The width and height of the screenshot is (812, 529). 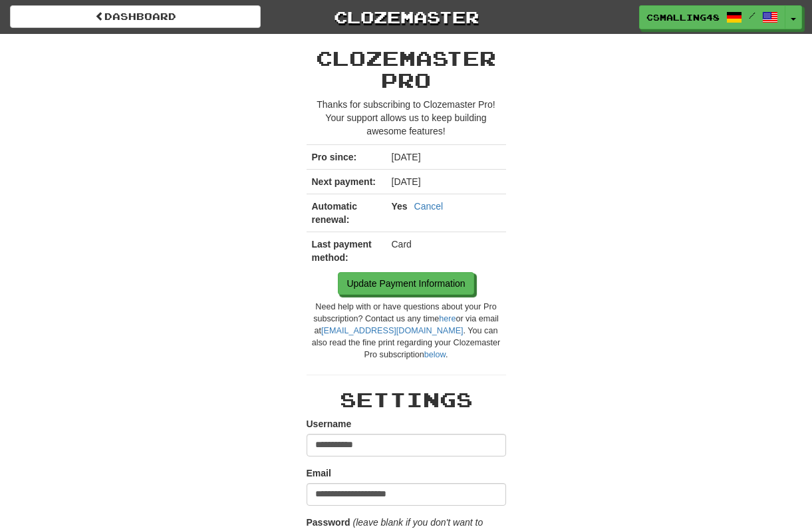 What do you see at coordinates (400, 206) in the screenshot?
I see `strong: Yes` at bounding box center [400, 206].